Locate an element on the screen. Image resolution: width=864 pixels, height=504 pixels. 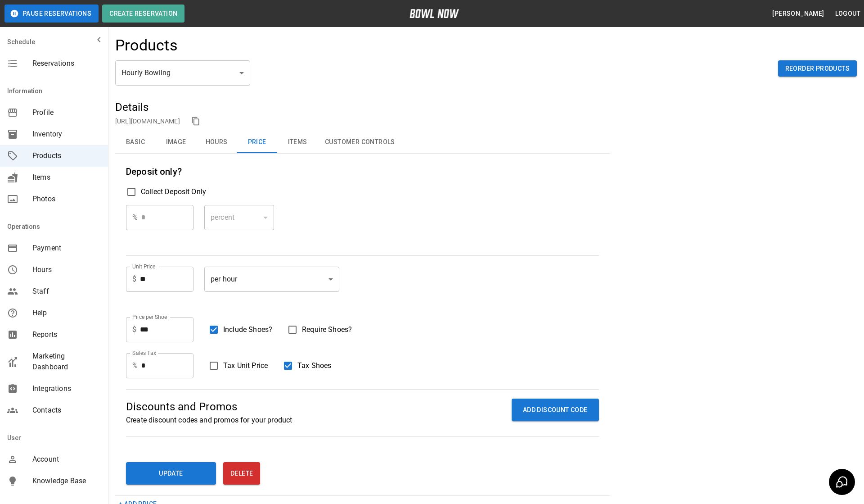
h5: Details is located at coordinates (362, 107).